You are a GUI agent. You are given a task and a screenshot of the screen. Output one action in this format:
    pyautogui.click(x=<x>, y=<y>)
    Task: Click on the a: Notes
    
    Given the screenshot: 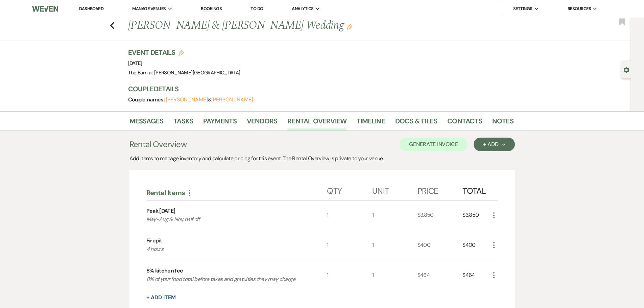 What is the action you would take?
    pyautogui.click(x=503, y=123)
    